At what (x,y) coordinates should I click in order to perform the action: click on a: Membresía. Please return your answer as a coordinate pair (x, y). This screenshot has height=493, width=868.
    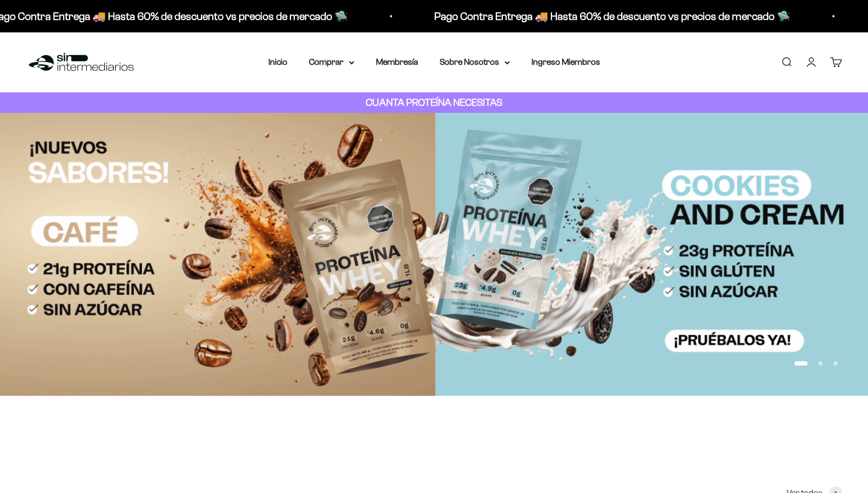
    Looking at the image, I should click on (397, 62).